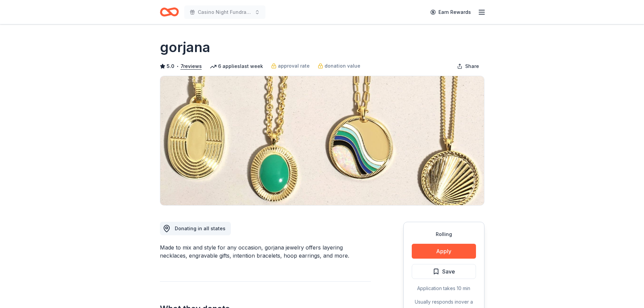  Describe the element at coordinates (339, 66) in the screenshot. I see `a: donation value` at that location.